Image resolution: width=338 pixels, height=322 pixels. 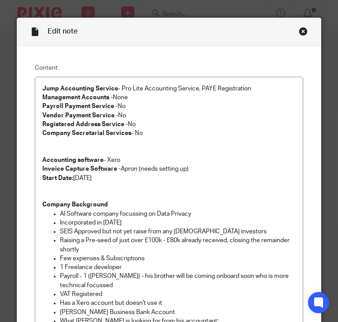 What do you see at coordinates (85, 124) in the screenshot?
I see `strong: Registered Address Service -` at bounding box center [85, 124].